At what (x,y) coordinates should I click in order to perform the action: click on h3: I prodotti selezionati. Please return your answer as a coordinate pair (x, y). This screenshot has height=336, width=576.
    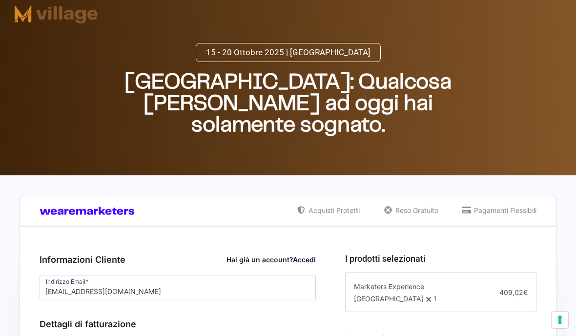
    Looking at the image, I should click on (441, 258).